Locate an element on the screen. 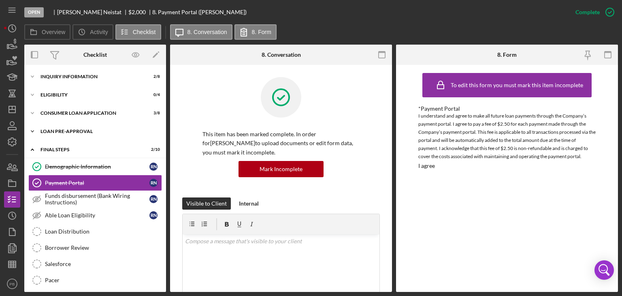 This screenshot has height=296, width=622. label: Checklist is located at coordinates (144, 32).